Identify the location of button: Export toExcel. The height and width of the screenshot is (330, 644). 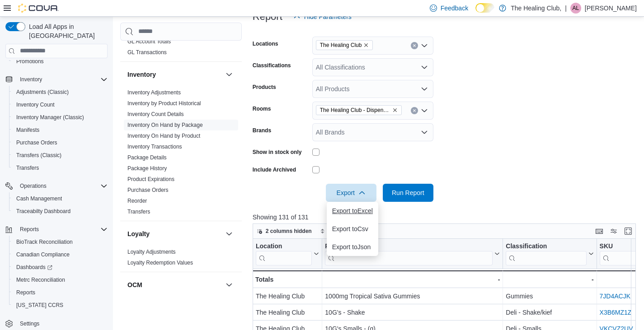
(353, 211).